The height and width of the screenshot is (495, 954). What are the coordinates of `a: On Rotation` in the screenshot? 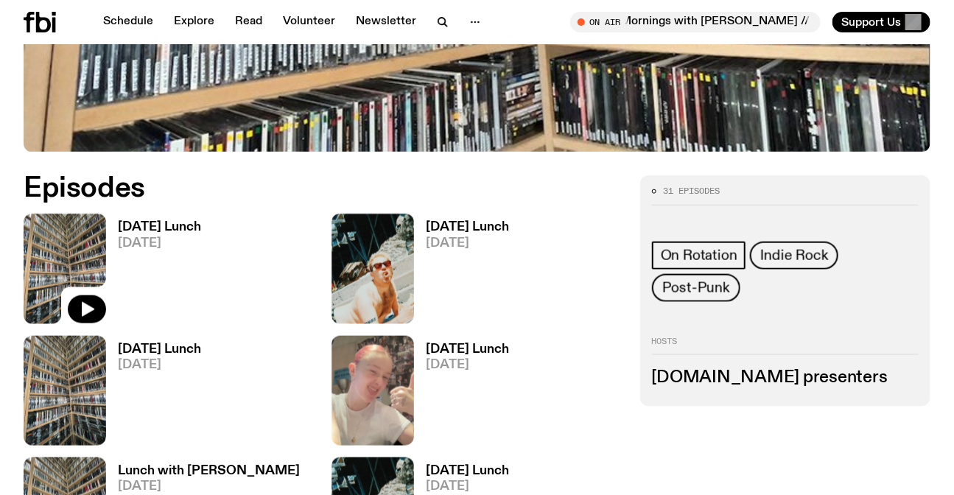 It's located at (699, 256).